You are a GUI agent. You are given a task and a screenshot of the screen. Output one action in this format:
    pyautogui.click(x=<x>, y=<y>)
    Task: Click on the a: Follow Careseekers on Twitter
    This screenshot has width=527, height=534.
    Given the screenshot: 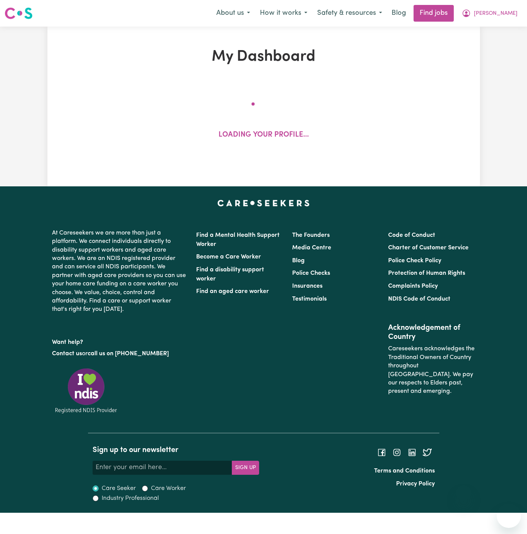 What is the action you would take?
    pyautogui.click(x=427, y=452)
    